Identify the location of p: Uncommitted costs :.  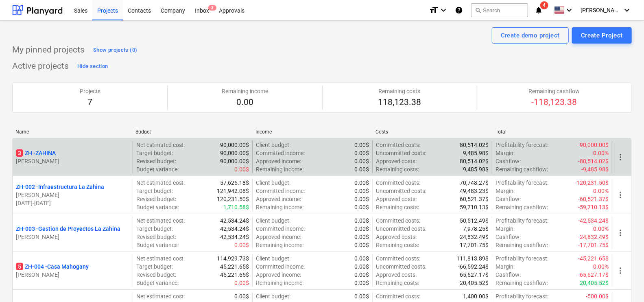
(401, 153).